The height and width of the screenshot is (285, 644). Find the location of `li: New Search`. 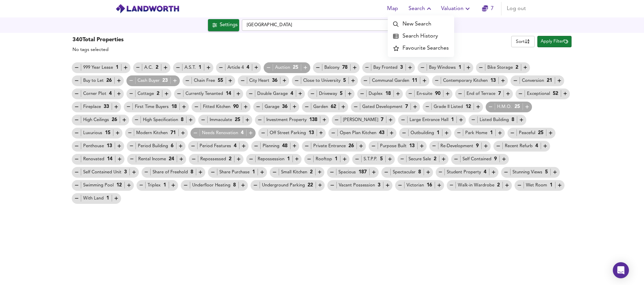

li: New Search is located at coordinates (421, 24).